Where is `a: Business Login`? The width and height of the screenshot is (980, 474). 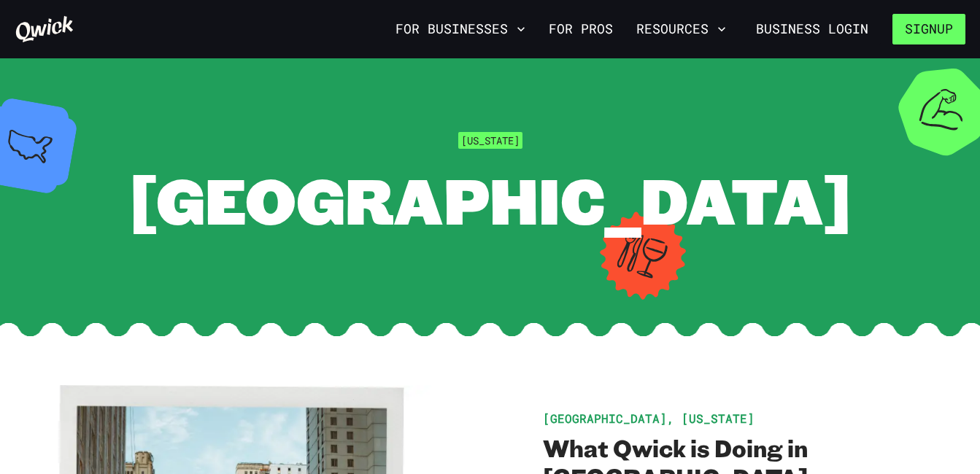
a: Business Login is located at coordinates (812, 29).